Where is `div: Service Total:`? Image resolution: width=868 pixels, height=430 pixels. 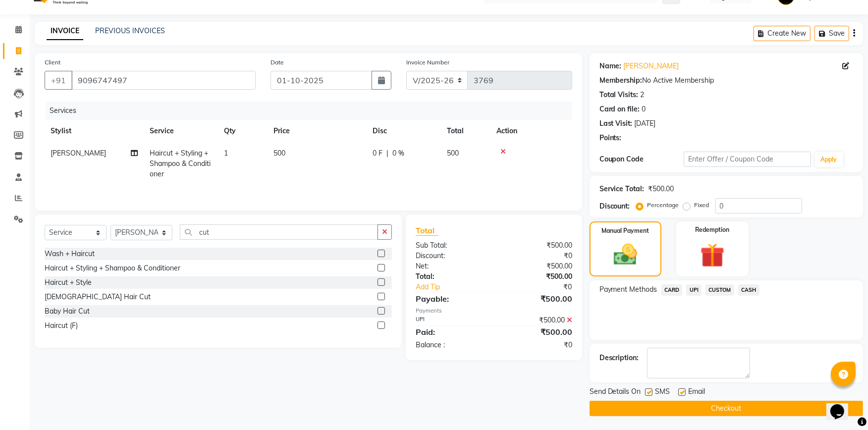 div: Service Total: is located at coordinates (622, 189).